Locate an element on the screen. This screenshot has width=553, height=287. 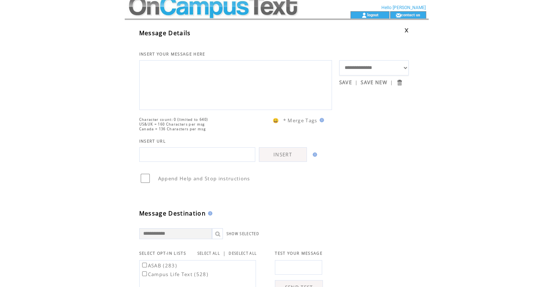
span: Append Help and Stop instructions is located at coordinates (204, 179).